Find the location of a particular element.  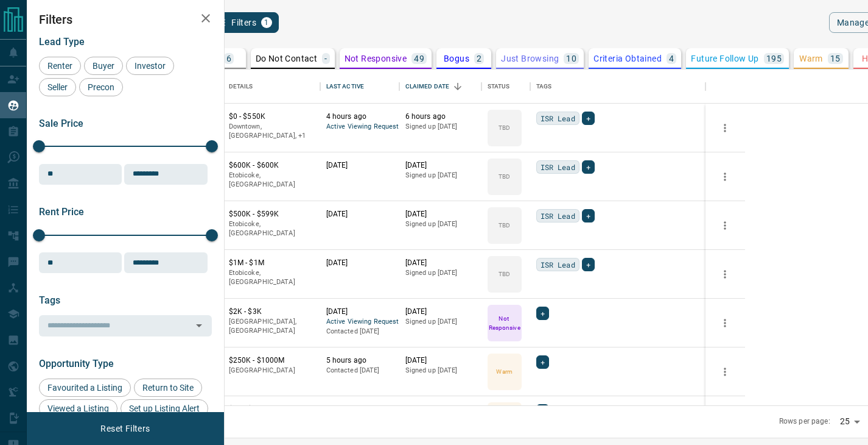

span: Seller is located at coordinates (57, 87).